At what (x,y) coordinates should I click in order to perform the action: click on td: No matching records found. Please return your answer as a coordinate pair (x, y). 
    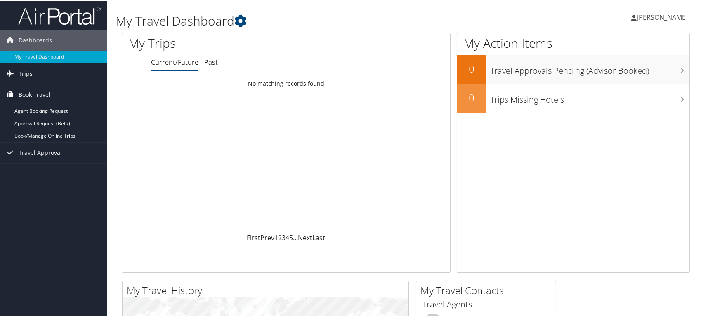
    Looking at the image, I should click on (286, 83).